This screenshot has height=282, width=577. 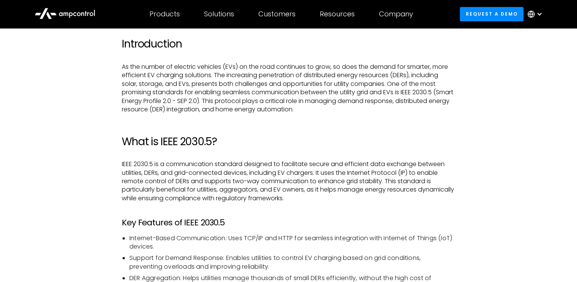 I want to click on li: Support for Demand Response: Enables utilities to control EV charging based on grid conditions, p..., so click(x=292, y=262).